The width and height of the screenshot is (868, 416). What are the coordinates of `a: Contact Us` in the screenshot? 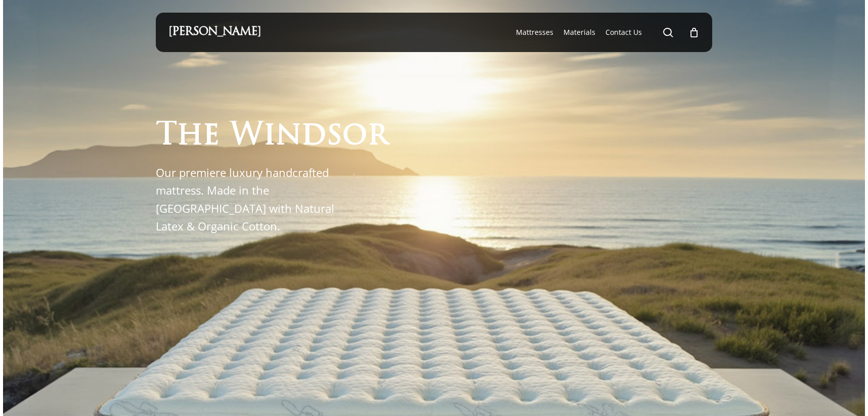 It's located at (624, 32).